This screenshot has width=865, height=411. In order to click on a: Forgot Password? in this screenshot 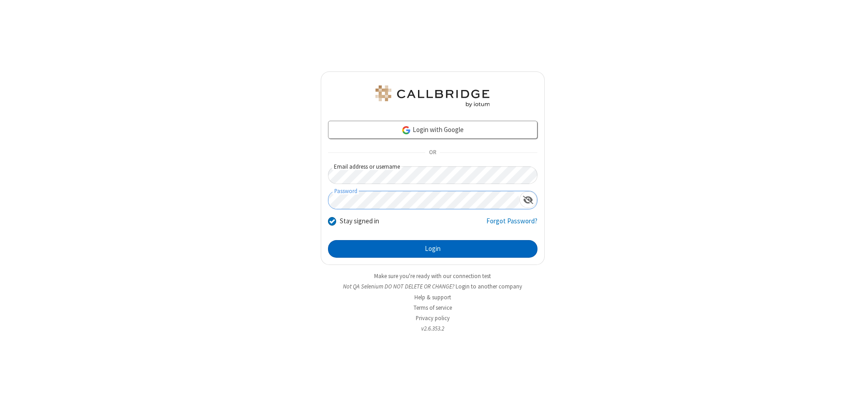, I will do `click(512, 225)`.